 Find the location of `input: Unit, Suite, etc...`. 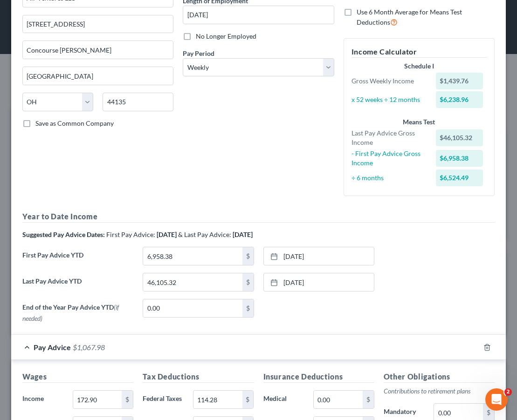

input: Unit, Suite, etc... is located at coordinates (98, 50).